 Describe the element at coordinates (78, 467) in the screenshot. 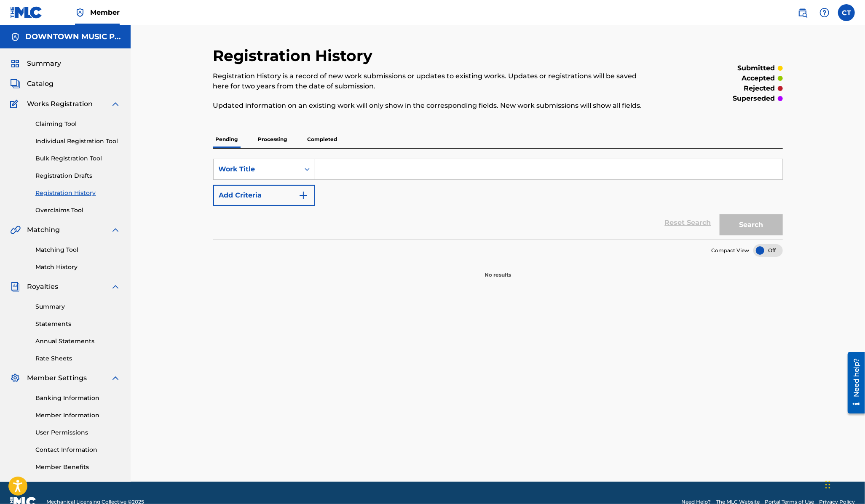

I see `a: Member Benefits` at that location.